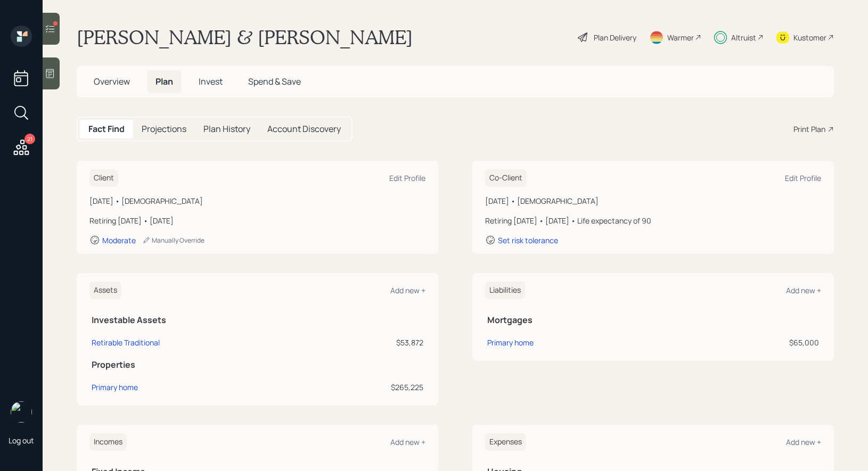 Image resolution: width=868 pixels, height=471 pixels. I want to click on div: Moderate, so click(119, 240).